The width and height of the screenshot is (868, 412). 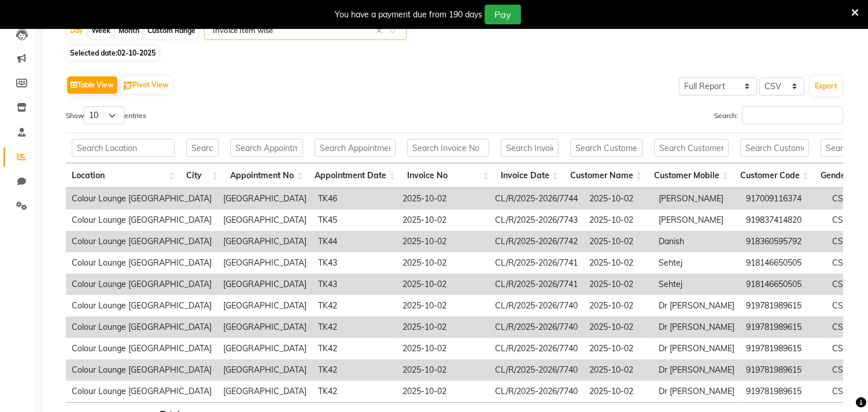 I want to click on input: Search Invoice No, so click(x=448, y=148).